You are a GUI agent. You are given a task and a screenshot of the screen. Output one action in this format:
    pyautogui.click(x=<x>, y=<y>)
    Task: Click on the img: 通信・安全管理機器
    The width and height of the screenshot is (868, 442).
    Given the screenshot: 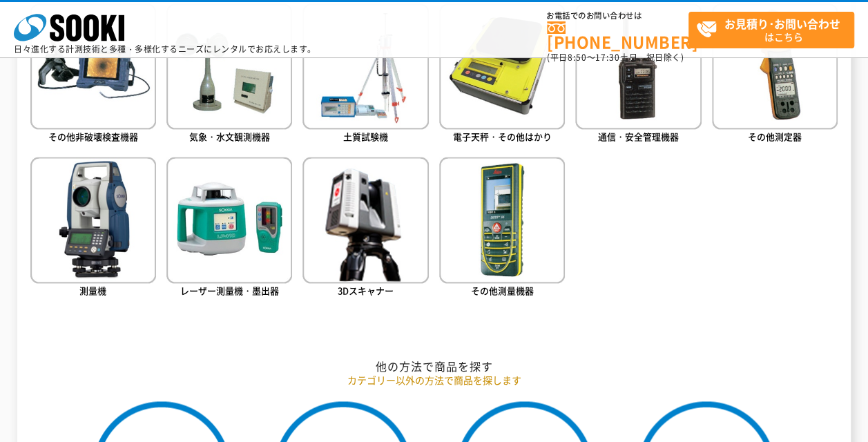 What is the action you would take?
    pyautogui.click(x=638, y=66)
    